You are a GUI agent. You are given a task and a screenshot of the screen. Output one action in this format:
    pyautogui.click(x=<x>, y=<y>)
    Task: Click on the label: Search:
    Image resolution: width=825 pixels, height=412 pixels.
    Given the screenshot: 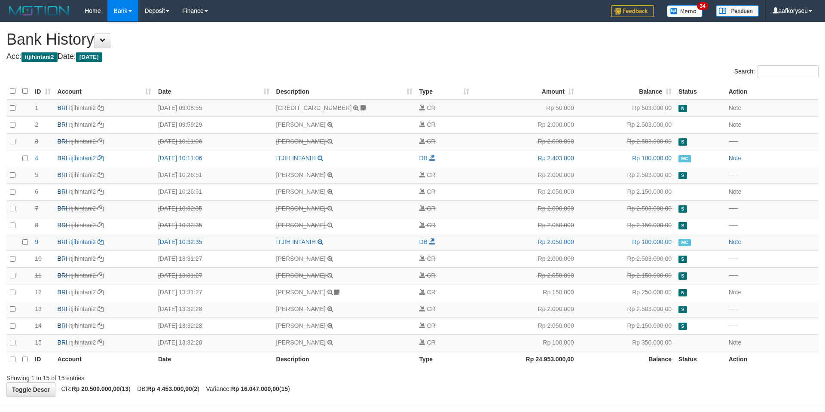 What is the action you would take?
    pyautogui.click(x=776, y=72)
    